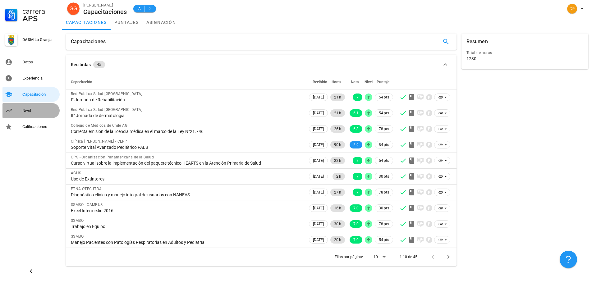  What do you see at coordinates (31, 111) in the screenshot?
I see `a: Nivel` at bounding box center [31, 111].